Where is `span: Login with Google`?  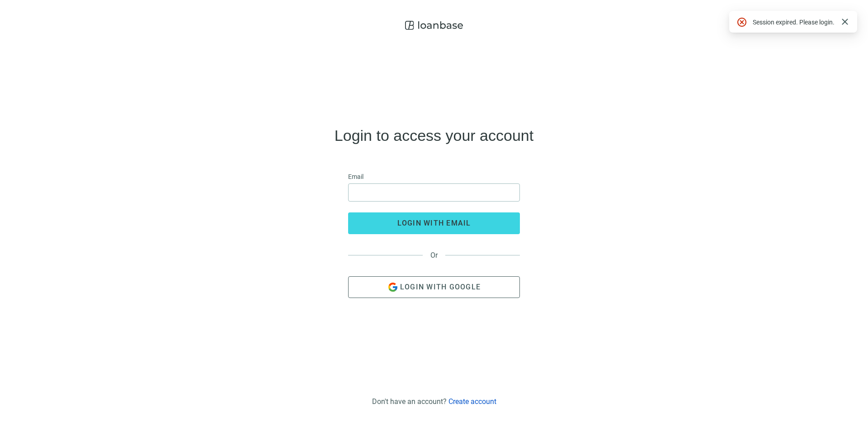
span: Login with Google is located at coordinates (440, 287).